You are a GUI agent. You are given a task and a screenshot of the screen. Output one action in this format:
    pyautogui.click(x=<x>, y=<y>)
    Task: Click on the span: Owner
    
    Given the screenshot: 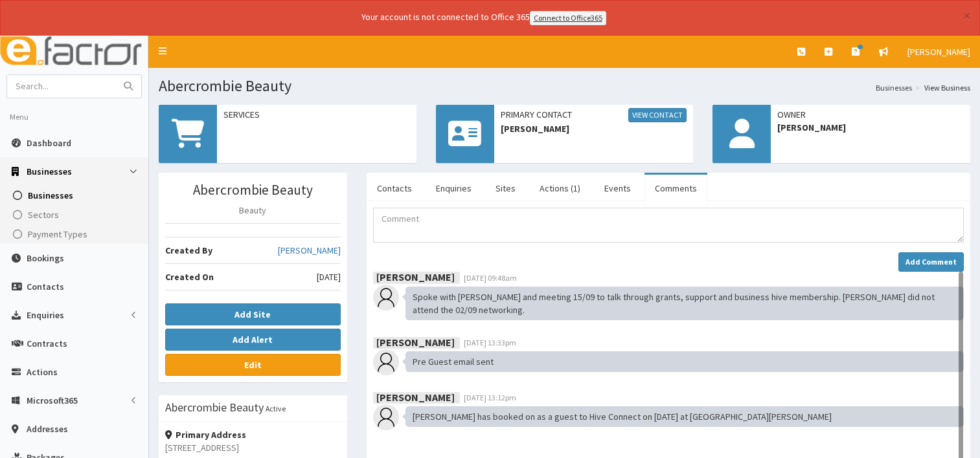 What is the action you would take?
    pyautogui.click(x=870, y=114)
    